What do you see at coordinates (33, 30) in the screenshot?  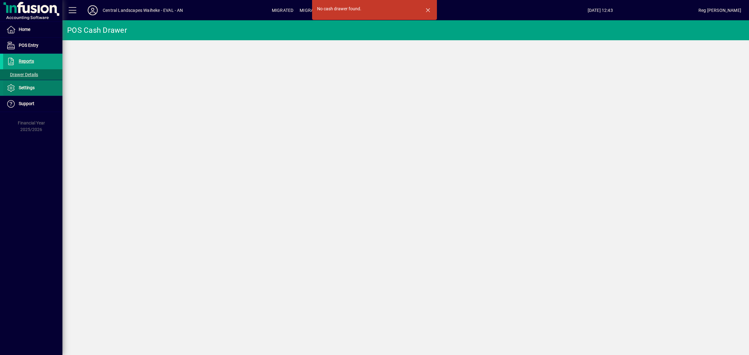 I see `a: Home` at bounding box center [33, 30].